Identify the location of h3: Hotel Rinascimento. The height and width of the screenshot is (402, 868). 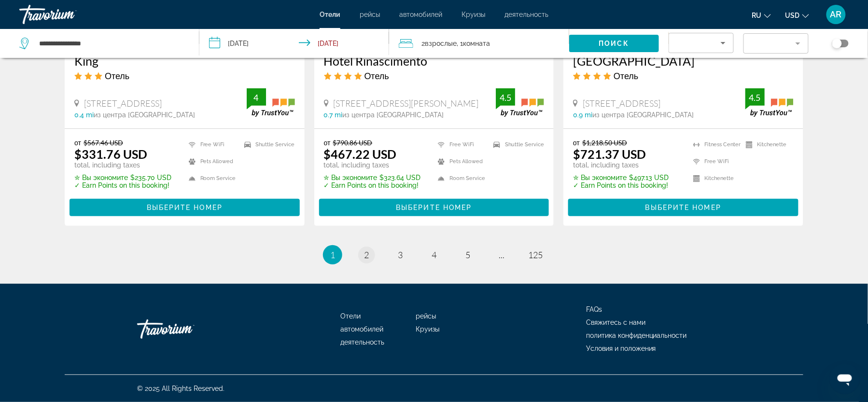
(434, 61).